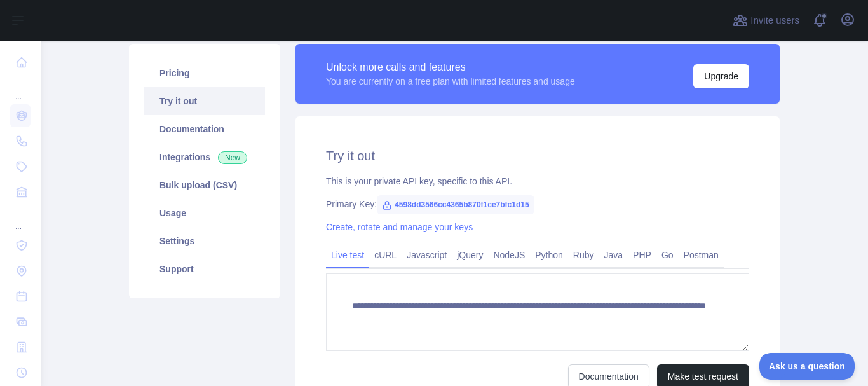 The image size is (868, 386). I want to click on a: Settings, so click(204, 241).